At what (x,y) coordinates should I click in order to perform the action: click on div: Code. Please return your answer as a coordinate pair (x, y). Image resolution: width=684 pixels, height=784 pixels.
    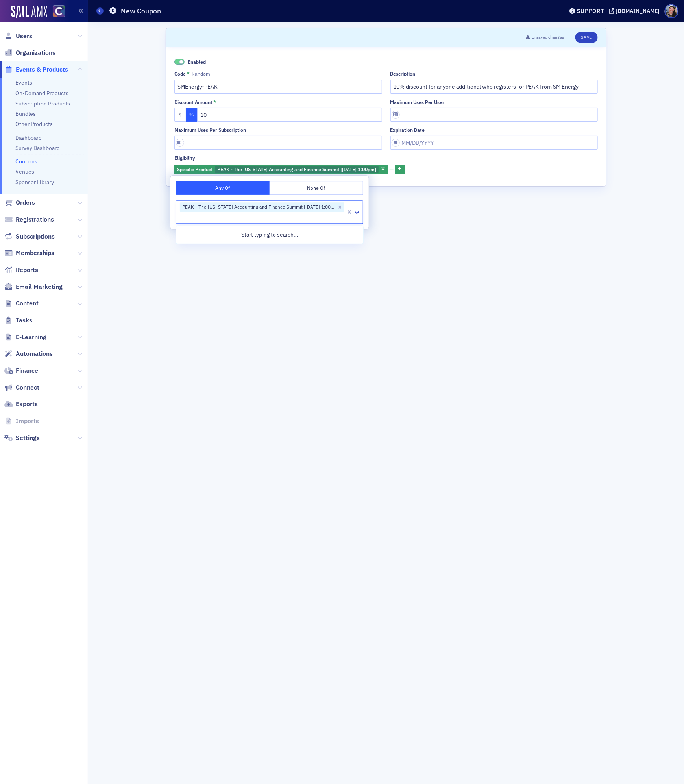
    Looking at the image, I should click on (180, 73).